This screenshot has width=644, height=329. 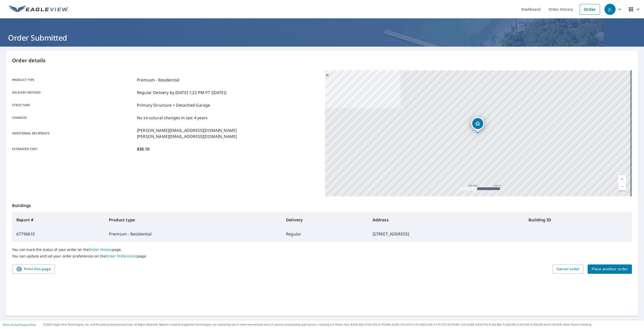 I want to click on a: Privacy Policy, so click(x=28, y=325).